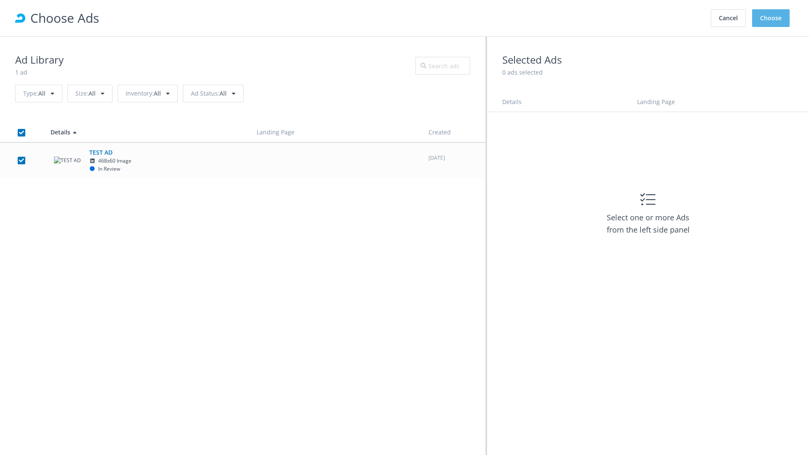 The width and height of the screenshot is (809, 455). What do you see at coordinates (142, 161) in the screenshot?
I see `div: 468x60 Image` at bounding box center [142, 161].